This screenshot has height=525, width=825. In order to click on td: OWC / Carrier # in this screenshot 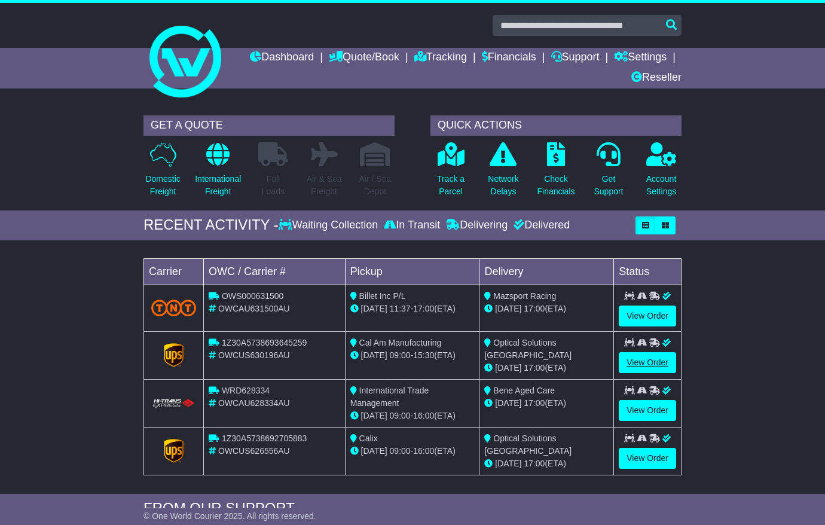, I will do `click(275, 272)`.